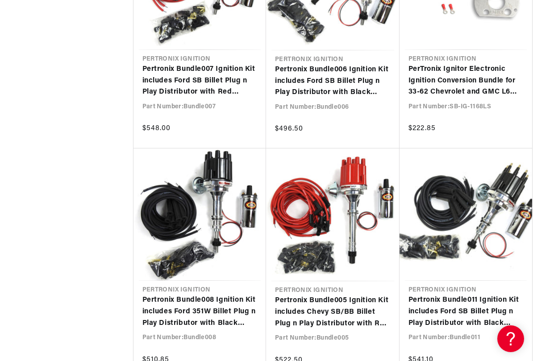 This screenshot has width=533, height=361. What do you see at coordinates (200, 81) in the screenshot?
I see `a: Pertronix Bundle007 Ignition Kit includes Ford SB Billet Plug n Play Distributor with Red [DEMOGR...` at bounding box center [200, 81].